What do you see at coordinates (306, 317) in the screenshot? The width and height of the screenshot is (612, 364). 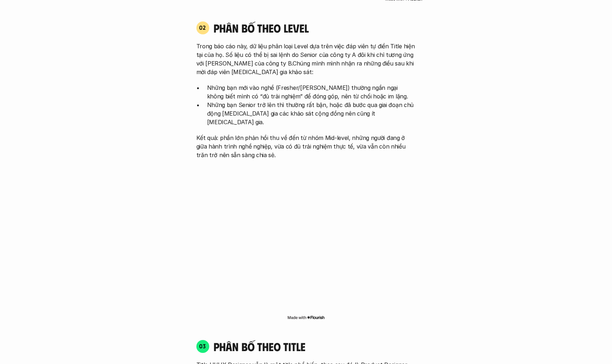 I see `img: Made with Flourish` at bounding box center [306, 317].